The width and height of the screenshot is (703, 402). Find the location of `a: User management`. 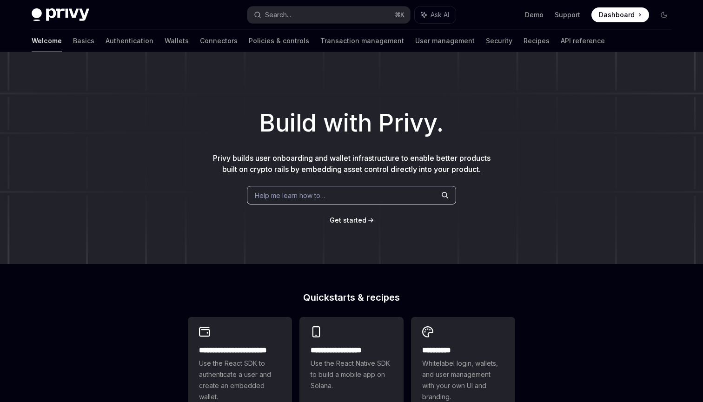

a: User management is located at coordinates (445, 41).